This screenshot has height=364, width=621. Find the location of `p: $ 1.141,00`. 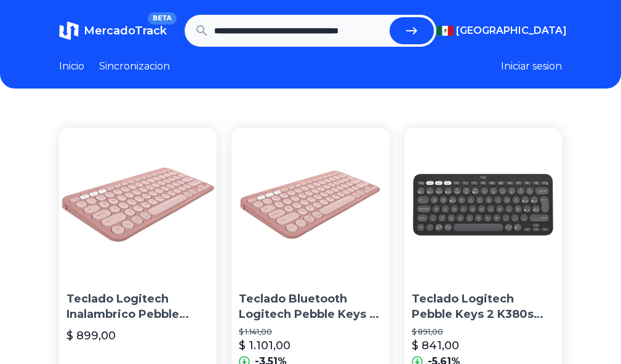

p: $ 1.141,00 is located at coordinates (310, 332).